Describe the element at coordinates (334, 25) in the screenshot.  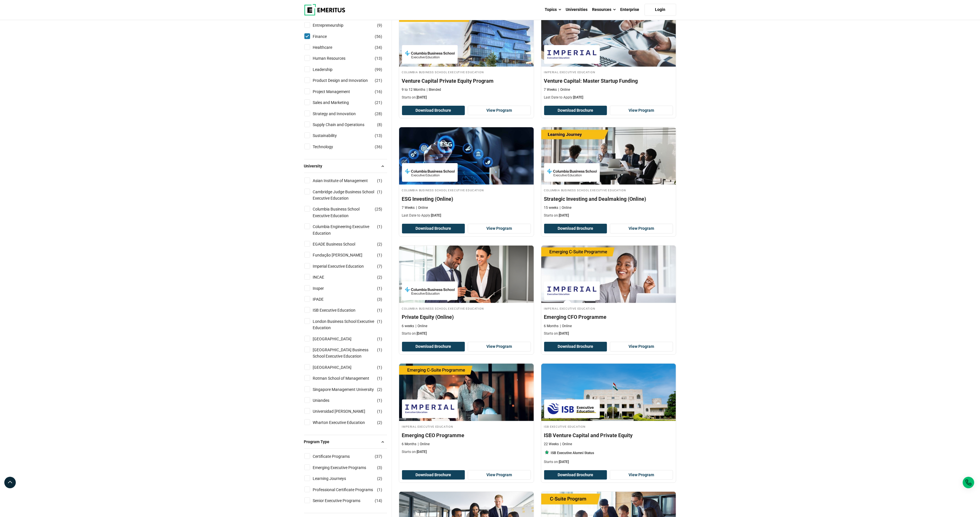
I see `a: Entrepreneurship` at that location.